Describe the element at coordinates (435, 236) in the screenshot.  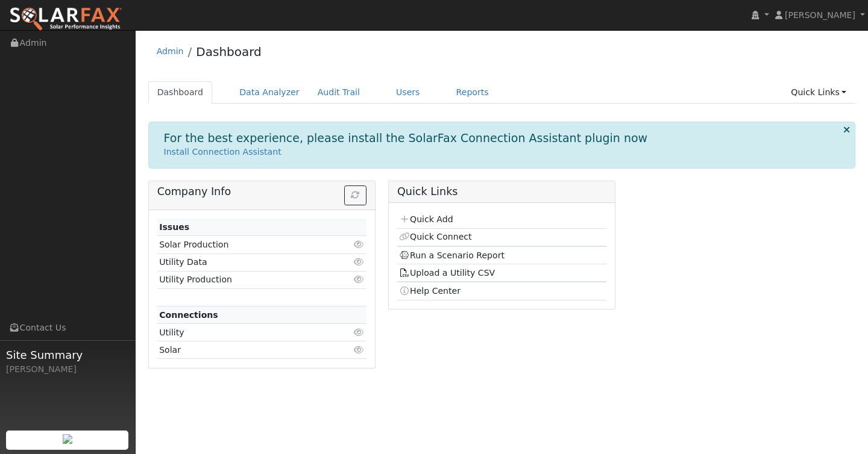
I see `a: Quick Connect` at that location.